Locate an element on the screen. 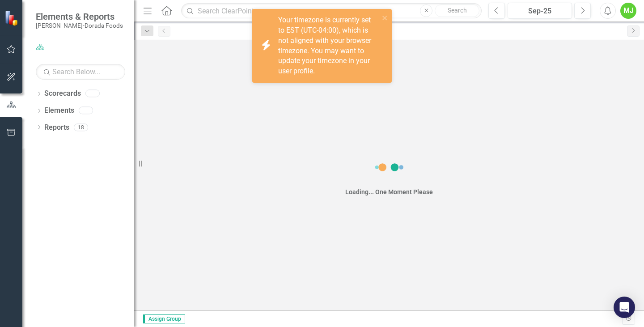 This screenshot has width=644, height=327. span: Assign Group is located at coordinates (164, 319).